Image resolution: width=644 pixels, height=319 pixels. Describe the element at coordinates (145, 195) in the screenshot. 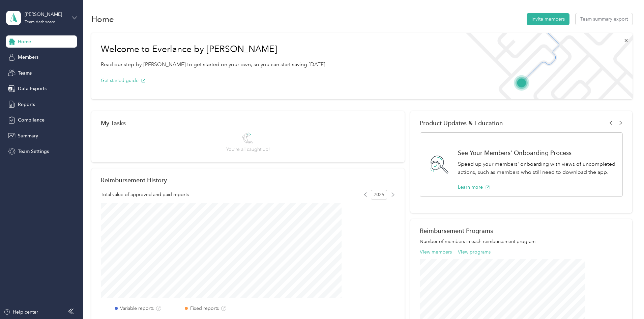

I see `span: Total value of approved and paid reports` at that location.